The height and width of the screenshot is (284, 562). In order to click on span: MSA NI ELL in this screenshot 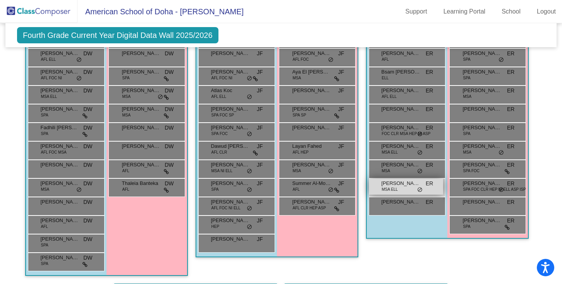, I will do `click(222, 171)`.